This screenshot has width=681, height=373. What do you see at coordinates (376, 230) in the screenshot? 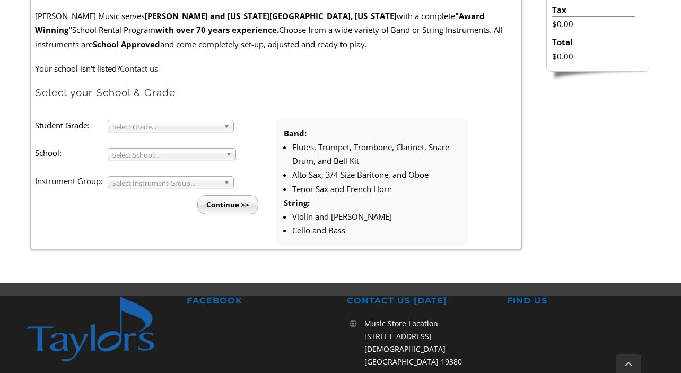
I see `li: Cello and Bass` at bounding box center [376, 230].